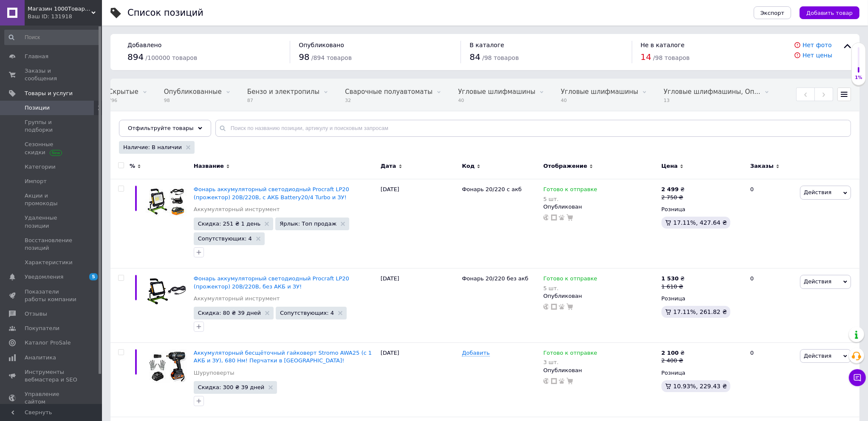 The image size is (868, 421). Describe the element at coordinates (487, 45) in the screenshot. I see `span: В каталоге` at that location.